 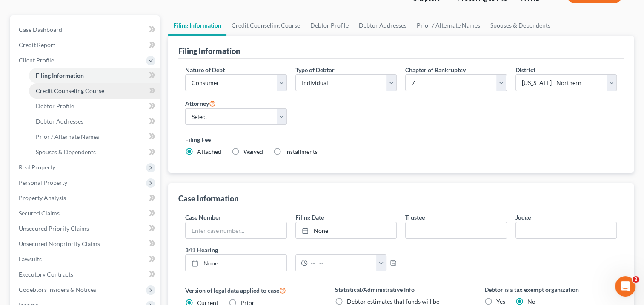 What do you see at coordinates (550, 289) in the screenshot?
I see `label: Debtor is a tax exempt organization` at bounding box center [550, 289].